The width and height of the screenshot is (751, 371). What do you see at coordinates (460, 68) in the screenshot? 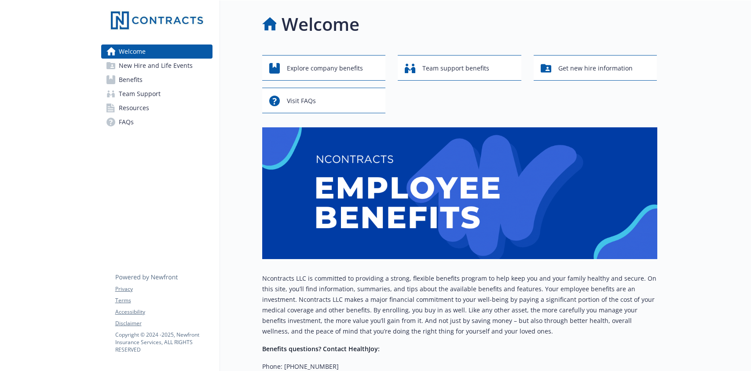
I see `button: Team support benefits` at bounding box center [460, 68].